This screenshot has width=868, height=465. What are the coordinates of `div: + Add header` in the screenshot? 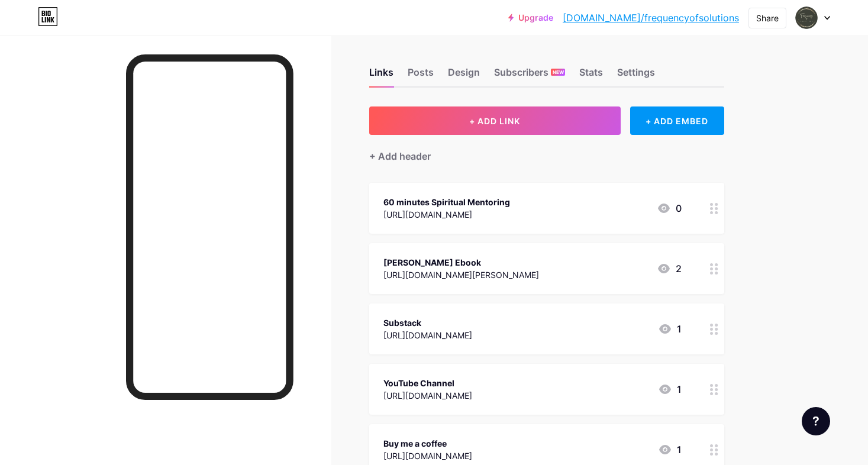 It's located at (400, 156).